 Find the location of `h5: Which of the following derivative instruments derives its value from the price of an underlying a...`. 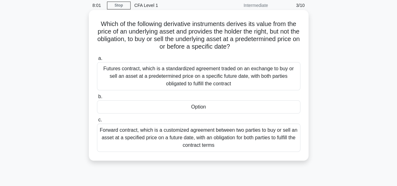

h5: Which of the following derivative instruments derives its value from the price of an underlying a... is located at coordinates (199, 35).